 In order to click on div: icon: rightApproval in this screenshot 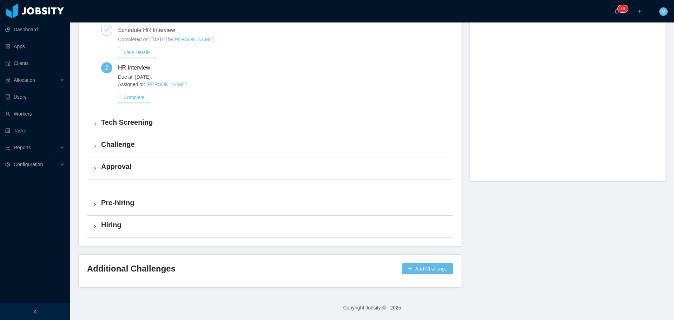, I will do `click(270, 168)`.